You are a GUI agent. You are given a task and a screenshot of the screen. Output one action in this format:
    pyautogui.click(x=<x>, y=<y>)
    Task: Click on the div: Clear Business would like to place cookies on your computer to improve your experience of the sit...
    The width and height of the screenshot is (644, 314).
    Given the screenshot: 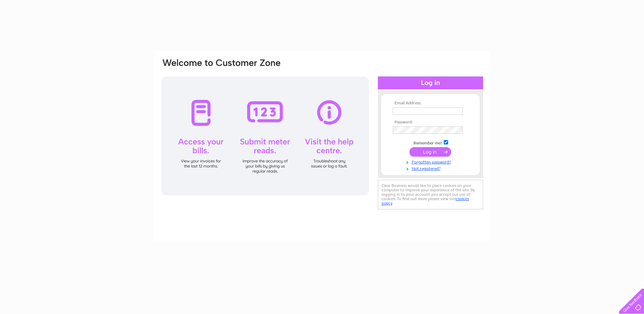 What is the action you would take?
    pyautogui.click(x=431, y=195)
    